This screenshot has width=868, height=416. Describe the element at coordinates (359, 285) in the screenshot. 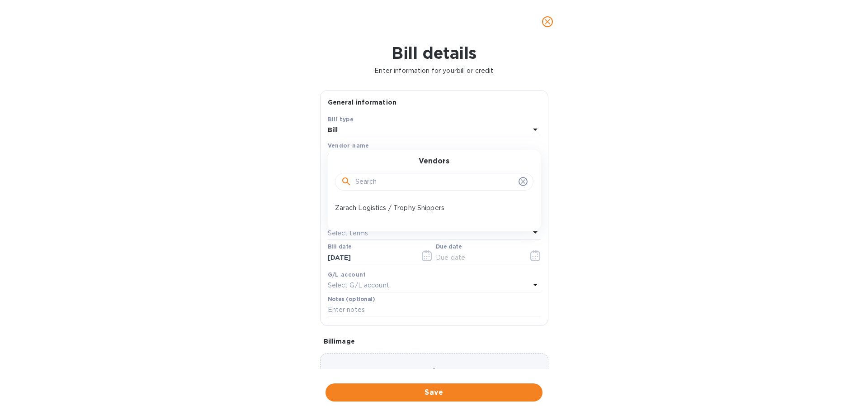

I see `p: Select G/L account` at that location.